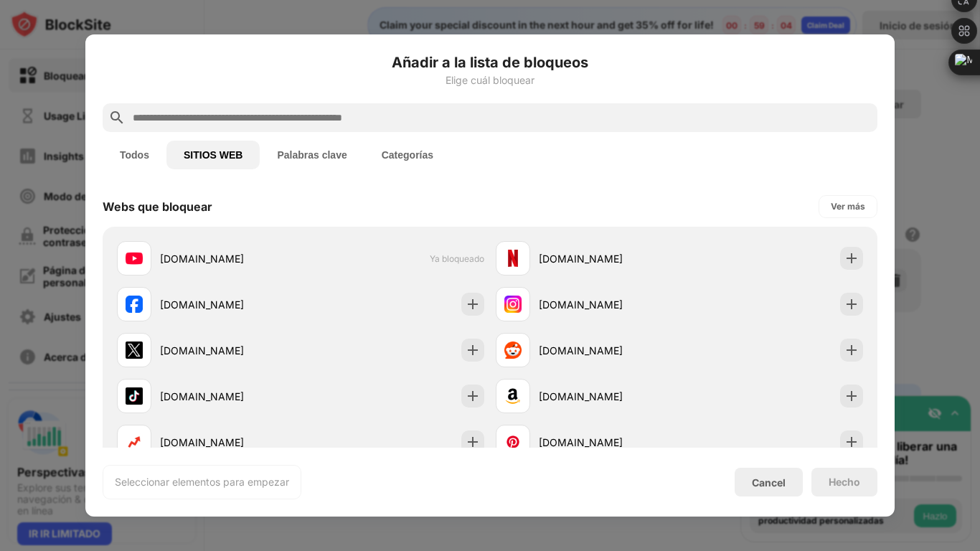 This screenshot has height=551, width=980. I want to click on div: Webs que bloquear, so click(157, 207).